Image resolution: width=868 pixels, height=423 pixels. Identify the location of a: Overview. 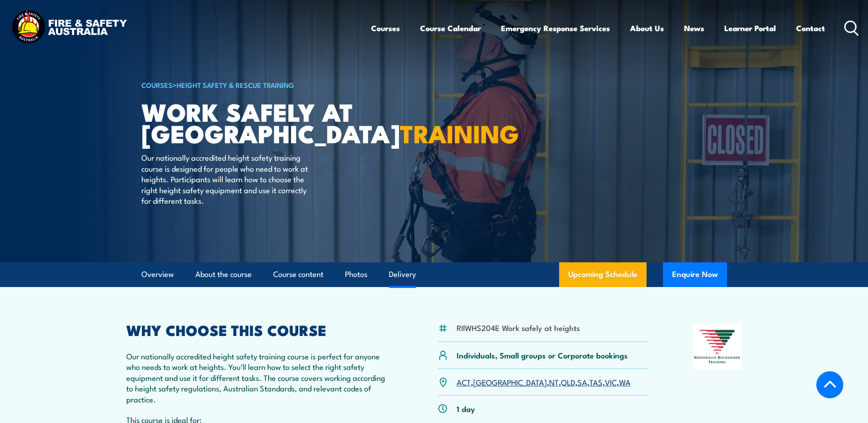
(157, 275).